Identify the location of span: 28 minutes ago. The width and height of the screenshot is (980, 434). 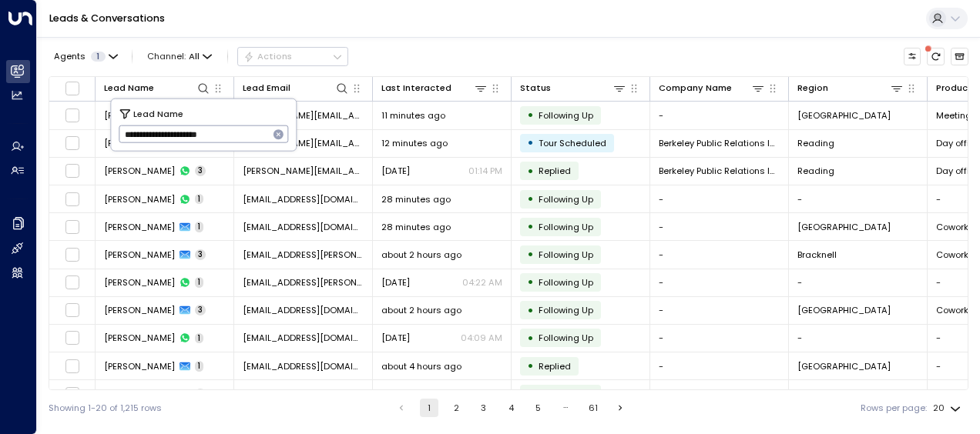
(416, 199).